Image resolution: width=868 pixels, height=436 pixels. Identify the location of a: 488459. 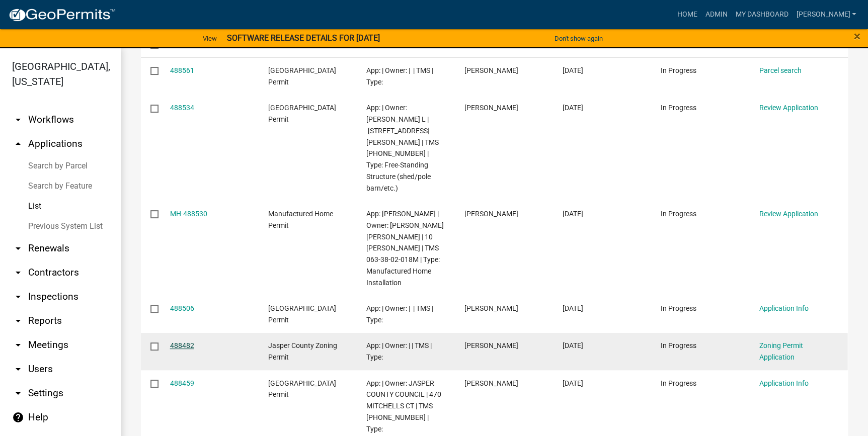
(182, 383).